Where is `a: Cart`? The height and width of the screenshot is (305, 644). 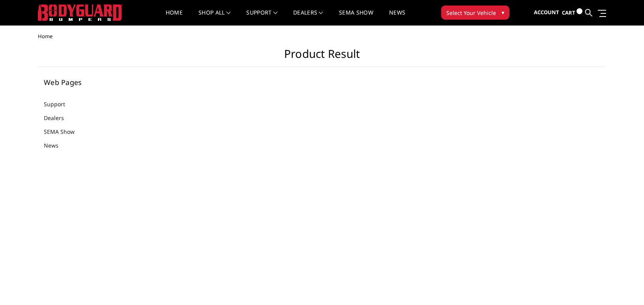
a: Cart is located at coordinates (572, 13).